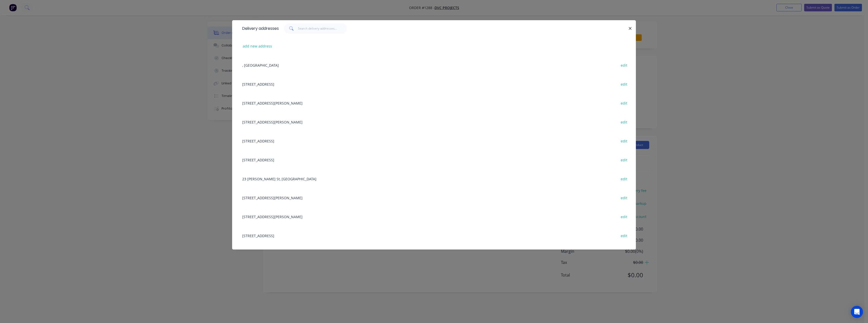 Image resolution: width=868 pixels, height=323 pixels. Describe the element at coordinates (322, 29) in the screenshot. I see `input: Search delivery addresses...` at that location.